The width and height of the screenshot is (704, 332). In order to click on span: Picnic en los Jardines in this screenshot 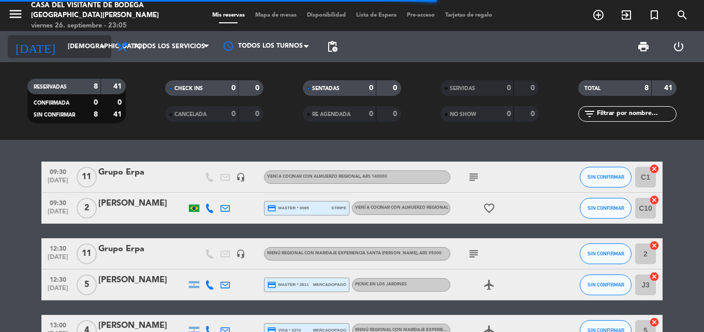, I will do `click(381, 284)`.